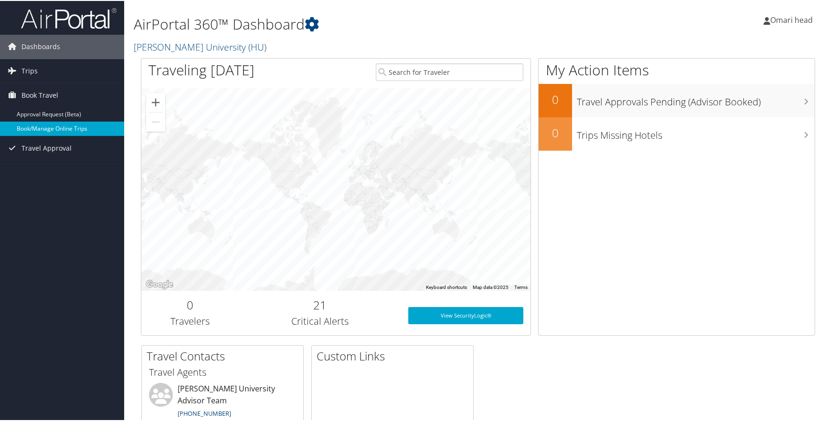 The height and width of the screenshot is (421, 828). I want to click on a: Open this area in Google Maps (opens a new window), so click(159, 284).